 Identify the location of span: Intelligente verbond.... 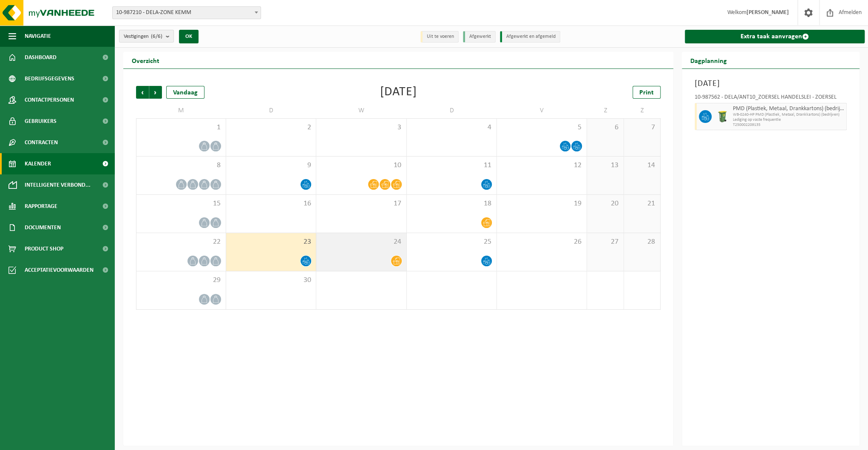
(58, 185).